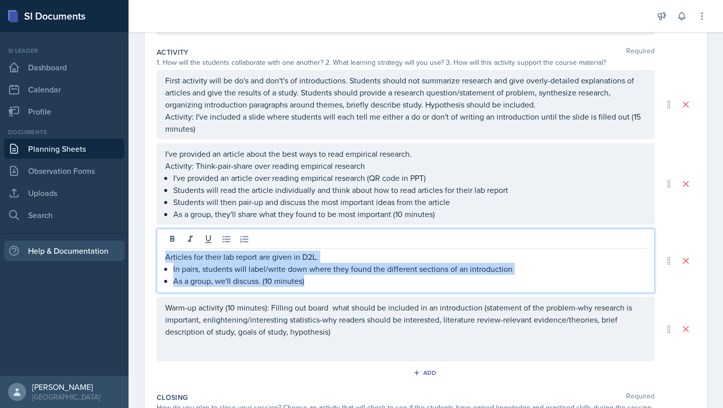 This screenshot has width=723, height=408. I want to click on div: 1. How will the students collaborate with one another? 2. What learning strategy will you use? 3...., so click(406, 62).